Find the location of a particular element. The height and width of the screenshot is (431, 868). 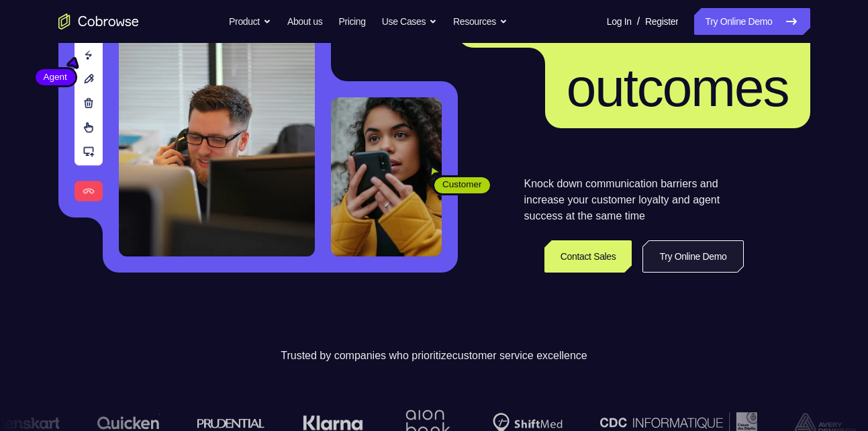

span: outcomes is located at coordinates (677, 87).